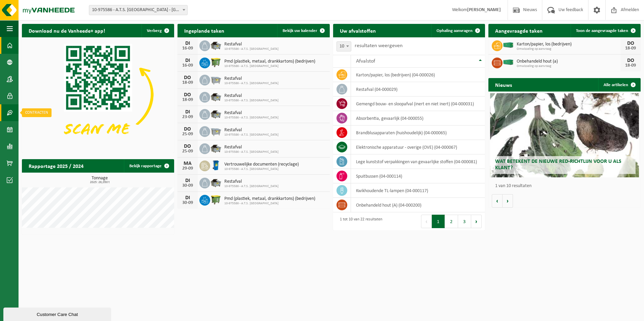 This screenshot has width=644, height=321. What do you see at coordinates (566, 186) in the screenshot?
I see `p: 1 van 10 resultaten` at bounding box center [566, 186].